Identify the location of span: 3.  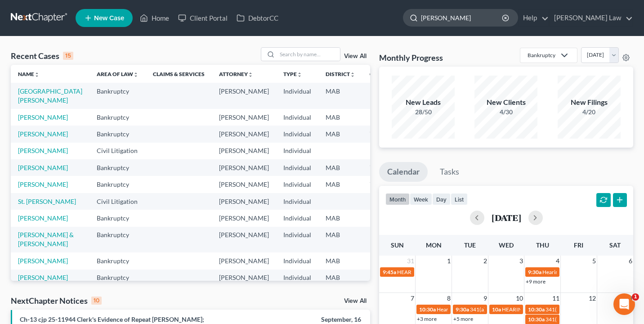
(521, 261).